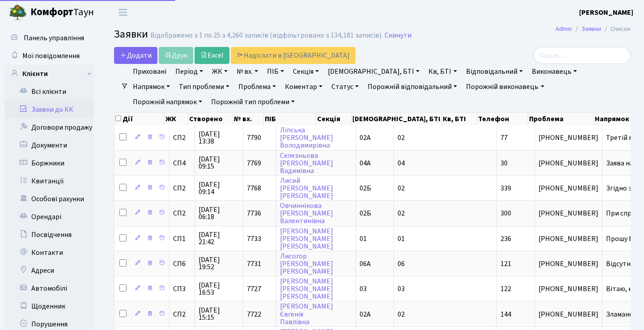 Image resolution: width=644 pixels, height=330 pixels. Describe the element at coordinates (554, 71) in the screenshot. I see `a: Виконавець` at that location.